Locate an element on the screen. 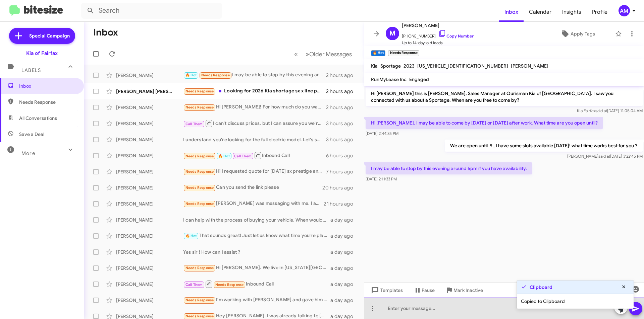 This screenshot has height=319, width=644. span: Up to 14-day-old leads is located at coordinates (438, 43).